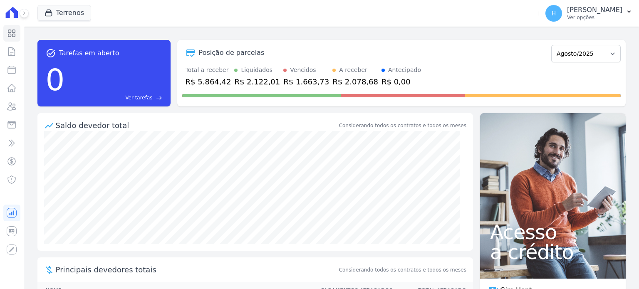  I want to click on span: east, so click(159, 98).